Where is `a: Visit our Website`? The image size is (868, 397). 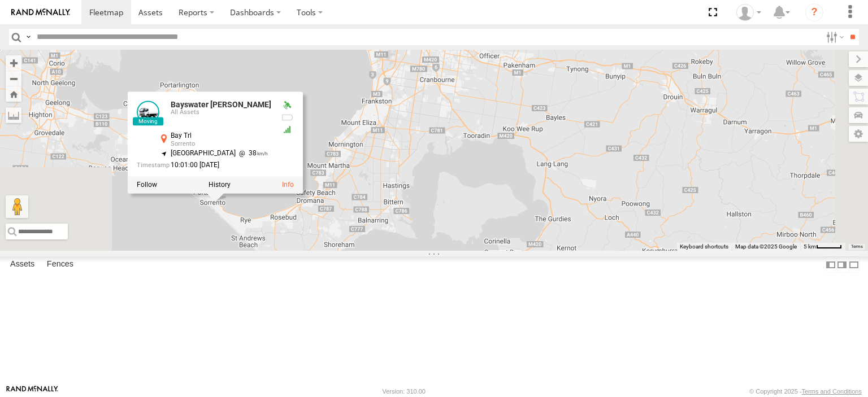
a: Visit our Website is located at coordinates (33, 392).